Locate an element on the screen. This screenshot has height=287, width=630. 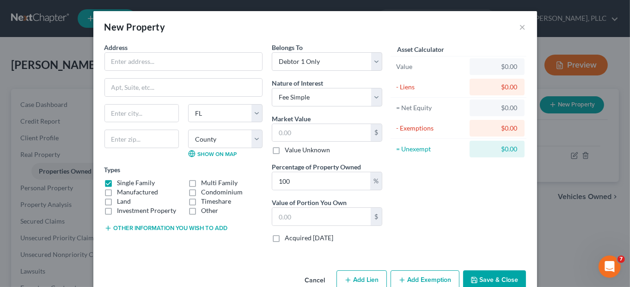
span: 7 is located at coordinates (621, 259).